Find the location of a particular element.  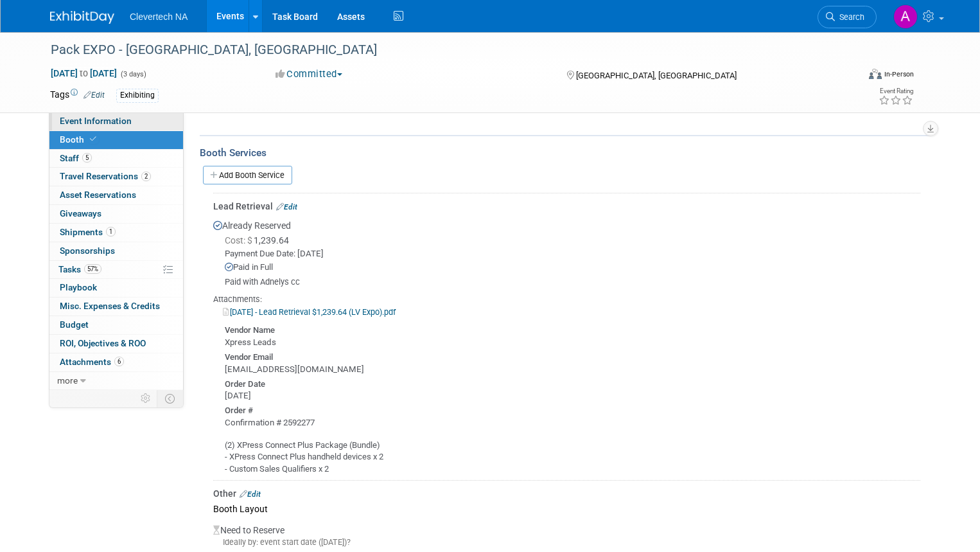

div: Attachments: is located at coordinates (566, 299).